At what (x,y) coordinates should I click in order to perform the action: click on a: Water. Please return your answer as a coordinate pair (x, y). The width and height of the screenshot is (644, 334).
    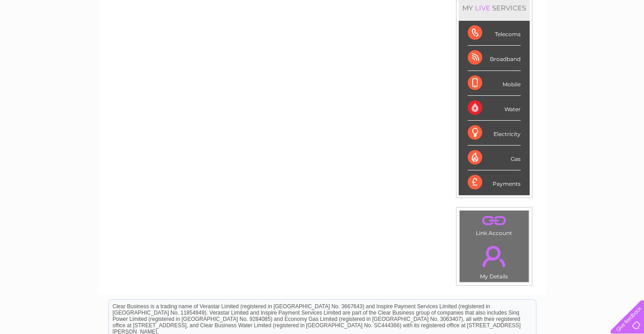
    Looking at the image, I should click on (493, 41).